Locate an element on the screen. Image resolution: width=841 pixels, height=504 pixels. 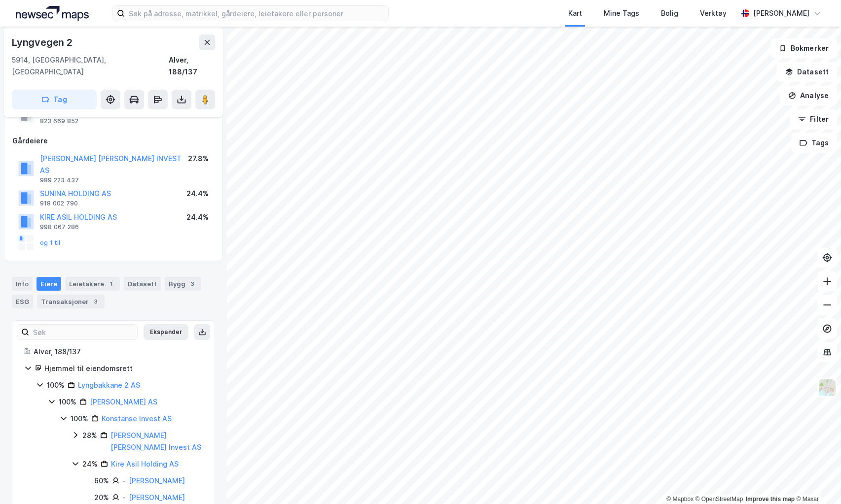
img: logo.a4113a55bc3d86da70a041830d287a7e.svg is located at coordinates (52, 13).